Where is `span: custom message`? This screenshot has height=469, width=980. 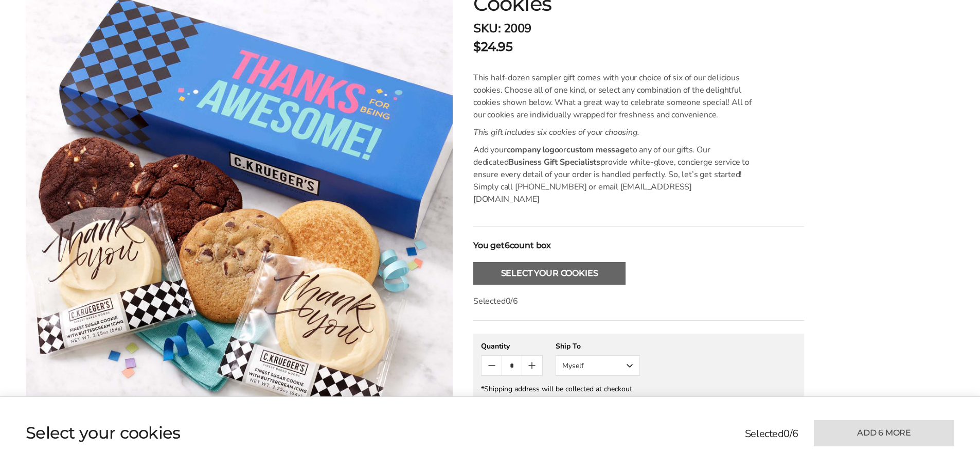 span: custom message is located at coordinates (598, 149).